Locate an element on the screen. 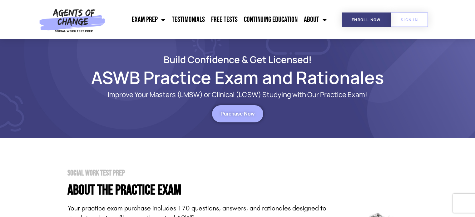  h2: Build Confidence & Get Licensed! is located at coordinates (238, 59).